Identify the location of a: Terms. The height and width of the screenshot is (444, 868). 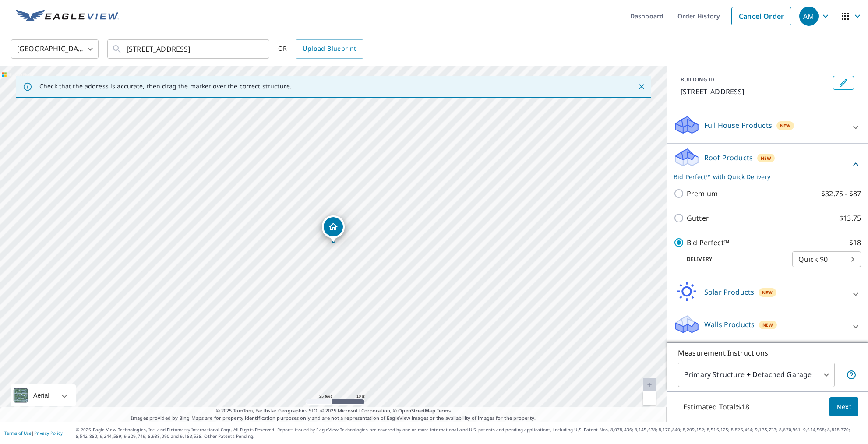
(443, 410).